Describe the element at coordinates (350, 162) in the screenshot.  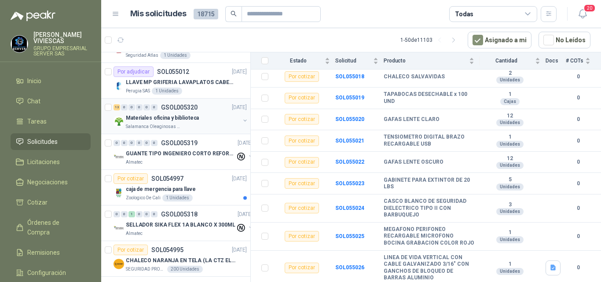
I see `b: SOL055022` at that location.